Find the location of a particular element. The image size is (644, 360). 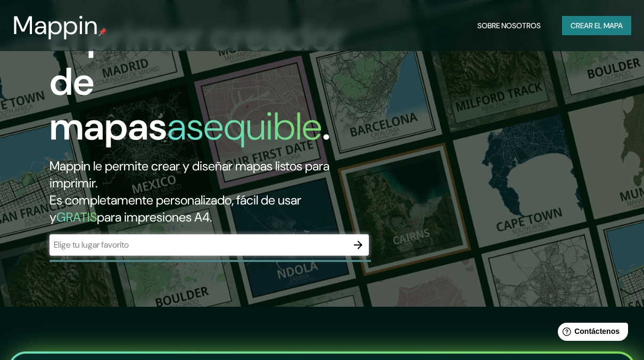

img: mappin-pin is located at coordinates (103, 32).